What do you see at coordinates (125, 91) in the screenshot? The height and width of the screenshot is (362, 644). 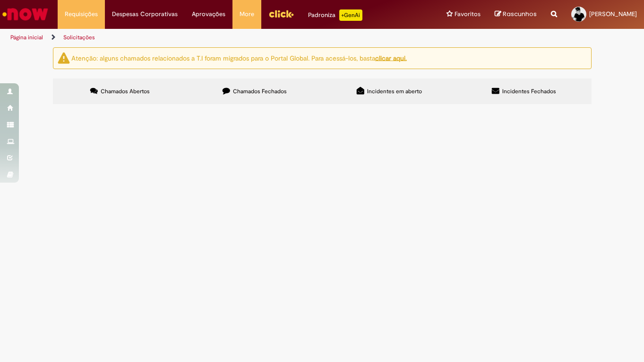 I see `span: Chamados Abertos` at bounding box center [125, 91].